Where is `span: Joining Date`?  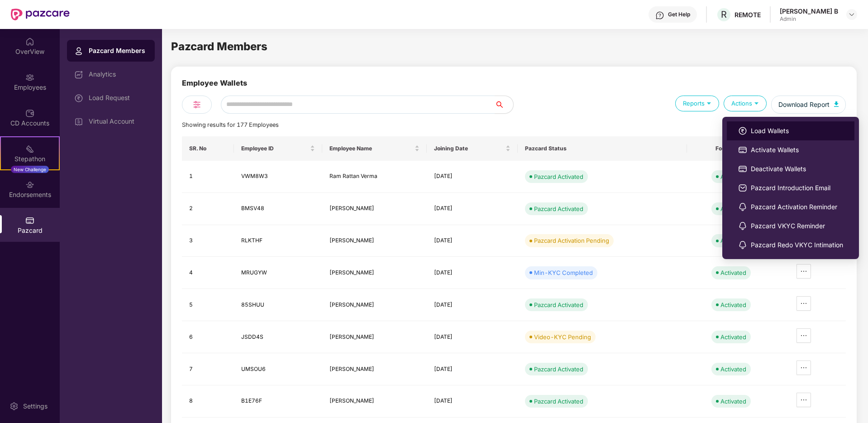
span: Joining Date is located at coordinates (468, 149).